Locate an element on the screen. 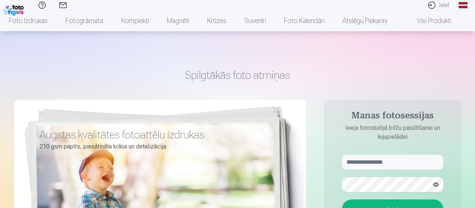 The width and height of the screenshot is (475, 208). a: Visi produkti is located at coordinates (428, 21).